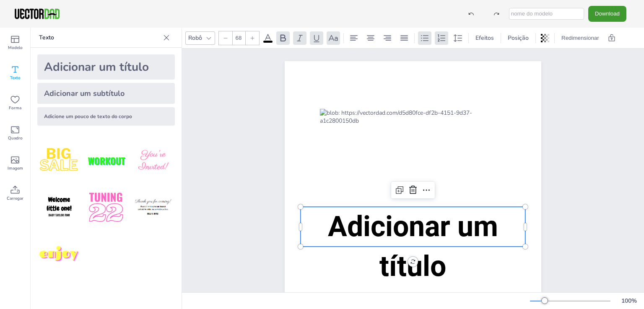  Describe the element at coordinates (59, 161) in the screenshot. I see `img: style1.png` at that location.